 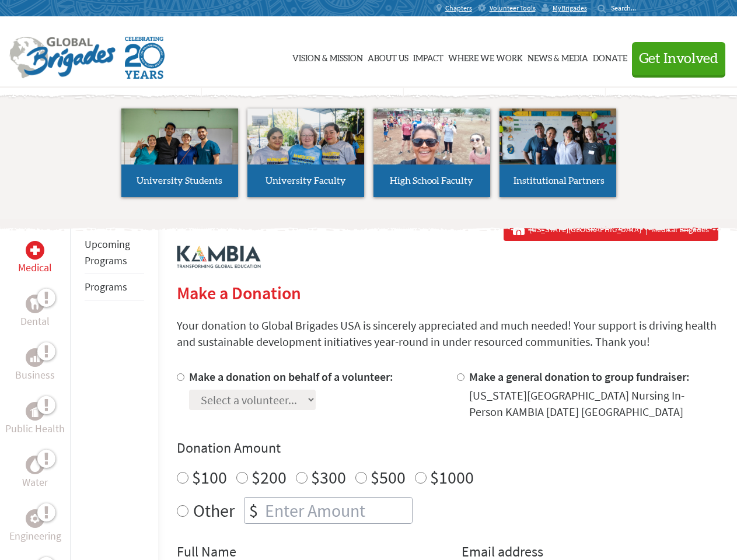 What do you see at coordinates (107, 252) in the screenshot?
I see `a: Upcoming Programs` at bounding box center [107, 252].